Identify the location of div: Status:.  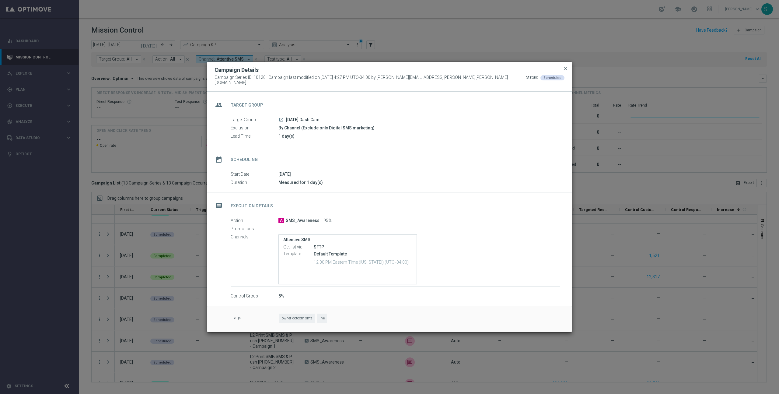
(532, 80).